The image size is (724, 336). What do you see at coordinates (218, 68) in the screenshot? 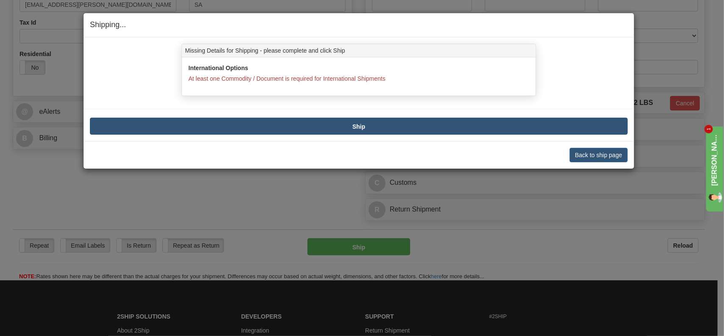
I see `label: International Options` at bounding box center [218, 68].